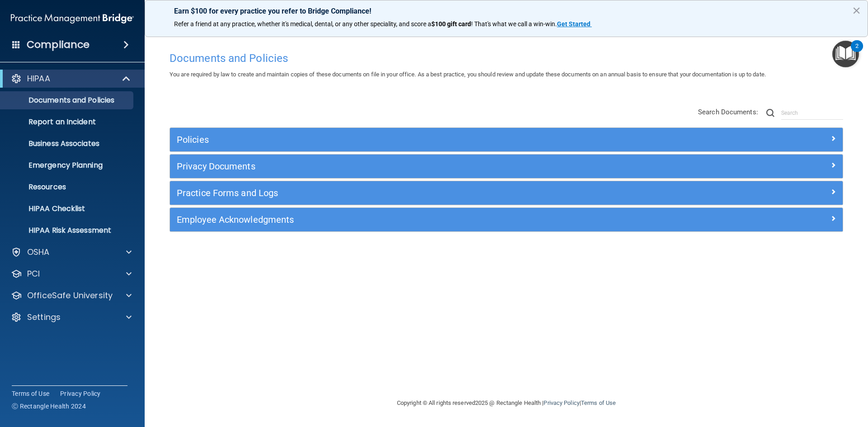 The width and height of the screenshot is (868, 427). I want to click on p: OSHA, so click(39, 252).